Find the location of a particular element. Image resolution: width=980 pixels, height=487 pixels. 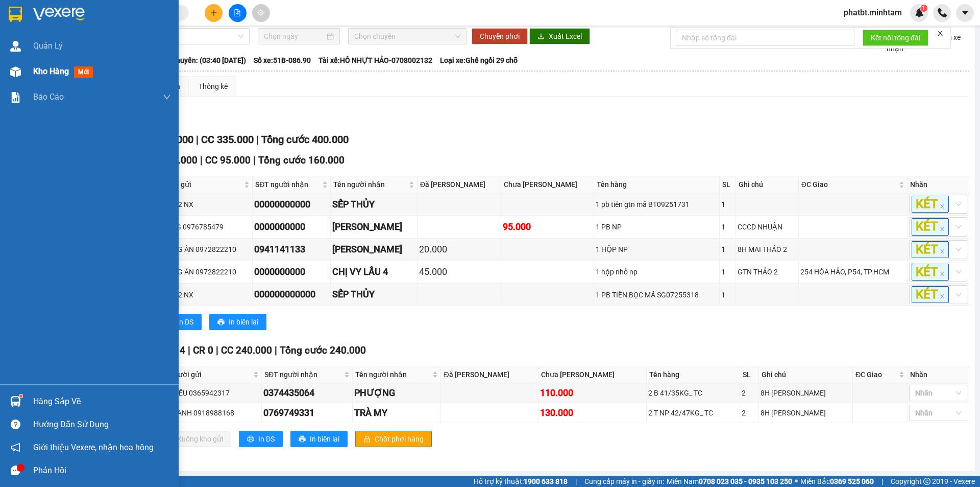

div: 1 PB NP is located at coordinates (656, 227).